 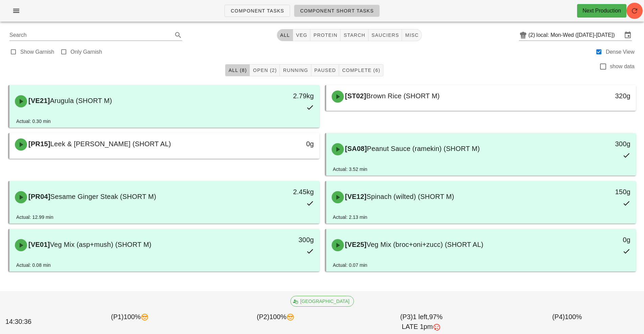 I want to click on div: 2.45kg, so click(x=279, y=192).